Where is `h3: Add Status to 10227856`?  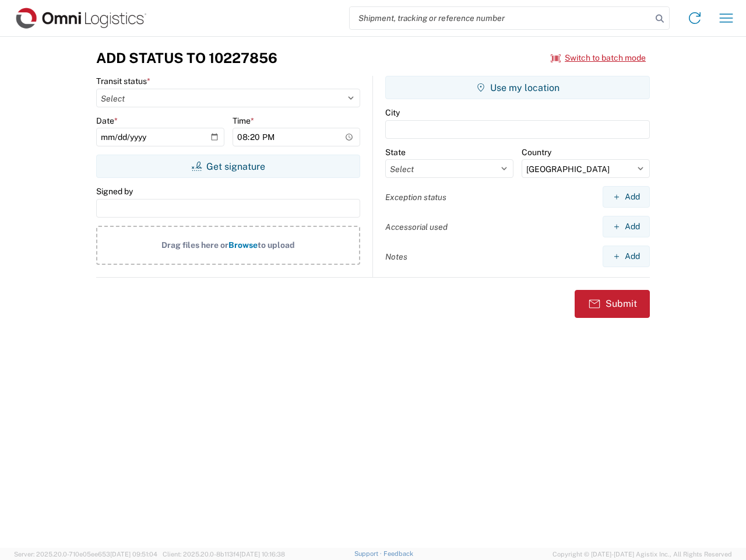 h3: Add Status to 10227856 is located at coordinates (187, 58).